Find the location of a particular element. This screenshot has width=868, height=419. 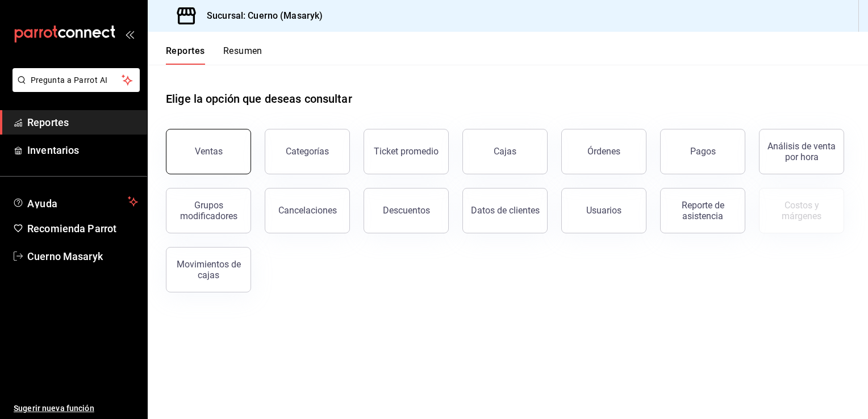

div: Órdenes is located at coordinates (604, 151).